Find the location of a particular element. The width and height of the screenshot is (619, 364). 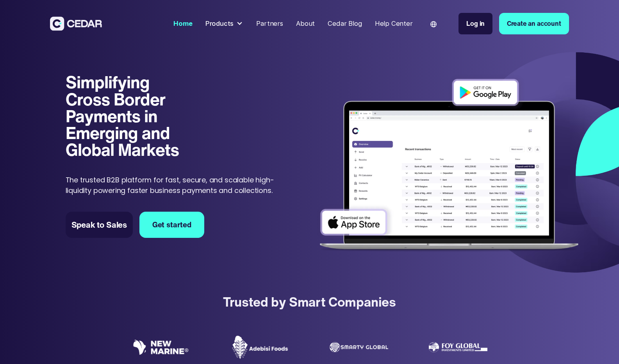

p: The trusted B2B platform for fast, secure, and scalable high-liquidity powering faster business p... is located at coordinates (174, 185).